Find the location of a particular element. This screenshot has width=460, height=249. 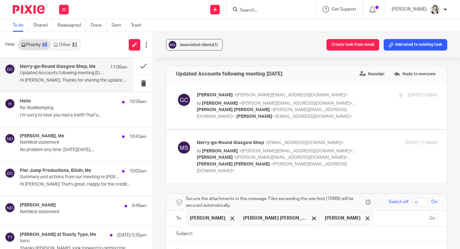

button: Create task from email is located at coordinates (353, 45).